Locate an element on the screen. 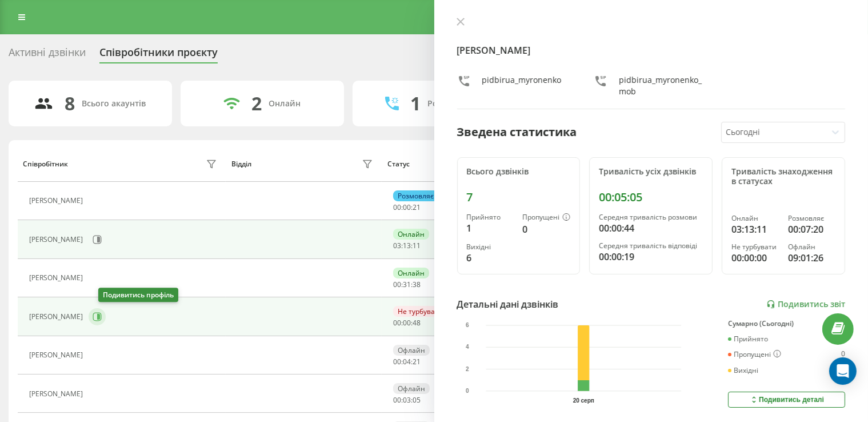 The image size is (868, 422). div: pidbirua_myronenko is located at coordinates (522, 86).